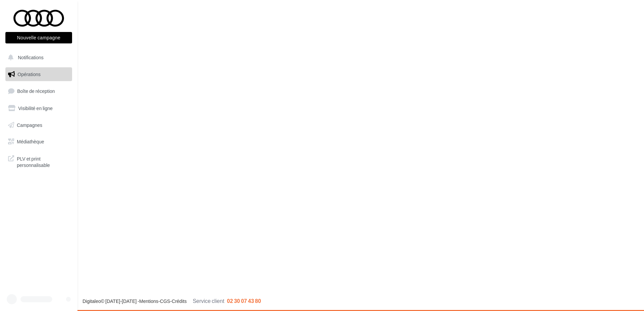  I want to click on a: Crédits, so click(179, 301).